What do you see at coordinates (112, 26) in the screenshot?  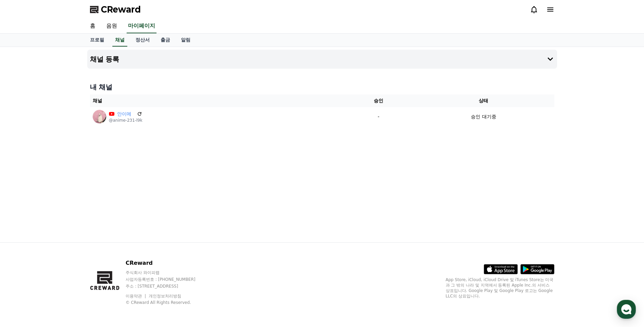 I see `a: 음원` at bounding box center [112, 26].